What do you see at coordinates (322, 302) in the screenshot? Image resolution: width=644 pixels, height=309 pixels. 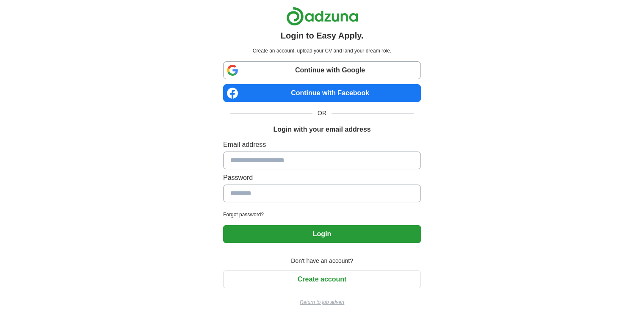 I see `p: Return to job advert` at bounding box center [322, 302].